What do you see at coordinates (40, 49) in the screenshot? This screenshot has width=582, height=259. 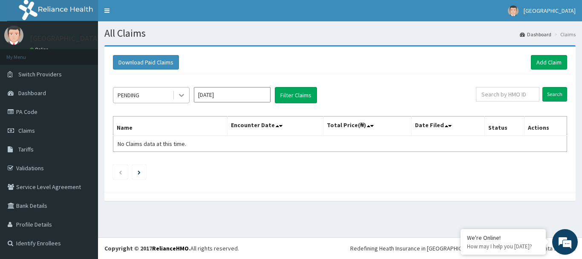 I see `a: Online` at bounding box center [40, 49].